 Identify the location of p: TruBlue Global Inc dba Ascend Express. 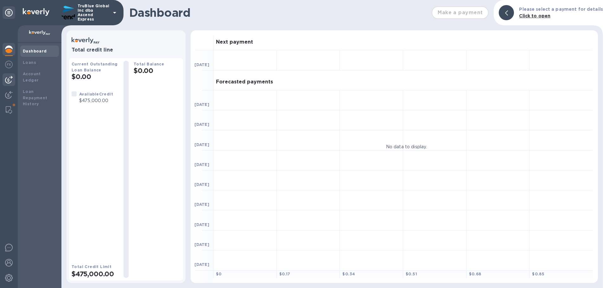
(93, 13).